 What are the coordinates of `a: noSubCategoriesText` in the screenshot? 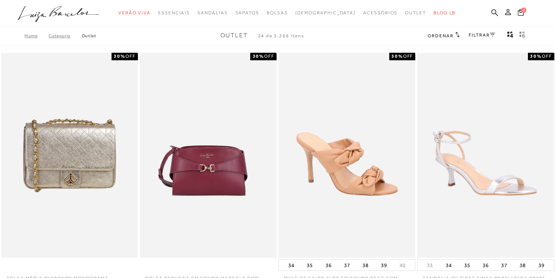 It's located at (325, 13).